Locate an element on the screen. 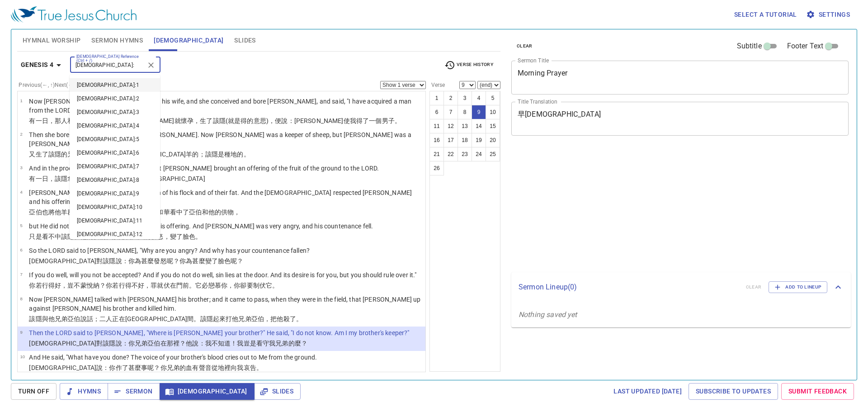 This screenshot has width=868, height=412. wh120: 和 is located at coordinates (234, 121).